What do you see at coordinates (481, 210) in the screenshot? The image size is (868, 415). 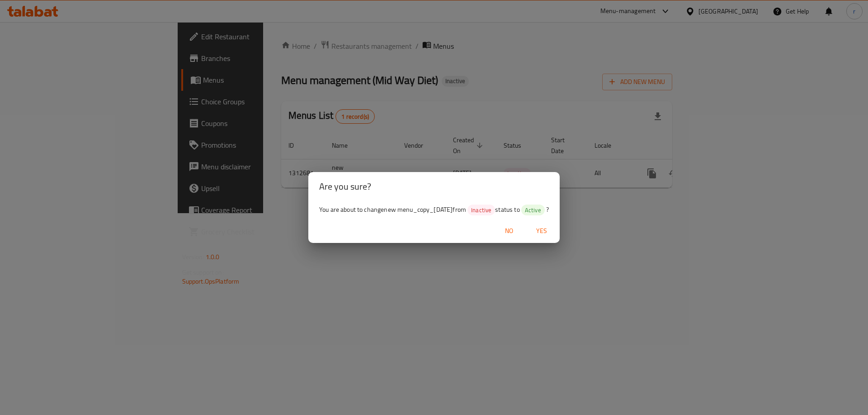 I see `span: Inactive` at bounding box center [481, 210].